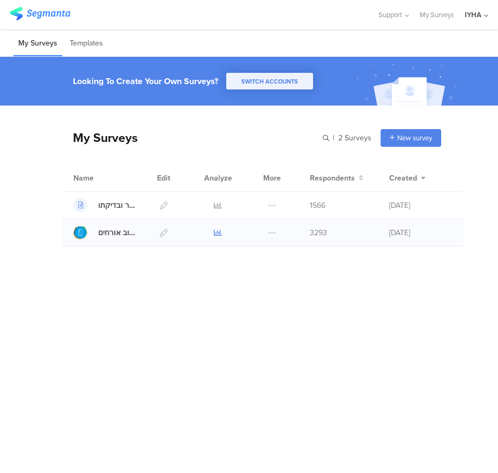 This screenshot has width=498, height=473. What do you see at coordinates (414, 138) in the screenshot?
I see `span: New survey` at bounding box center [414, 138].